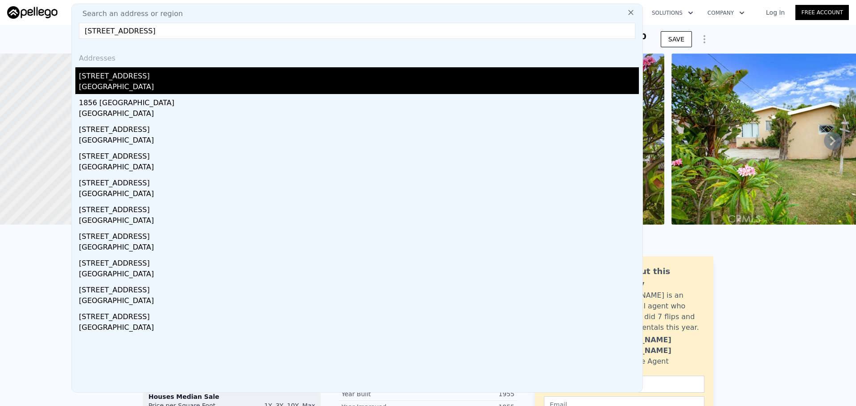 The width and height of the screenshot is (856, 406). I want to click on a: Log In, so click(776, 12).